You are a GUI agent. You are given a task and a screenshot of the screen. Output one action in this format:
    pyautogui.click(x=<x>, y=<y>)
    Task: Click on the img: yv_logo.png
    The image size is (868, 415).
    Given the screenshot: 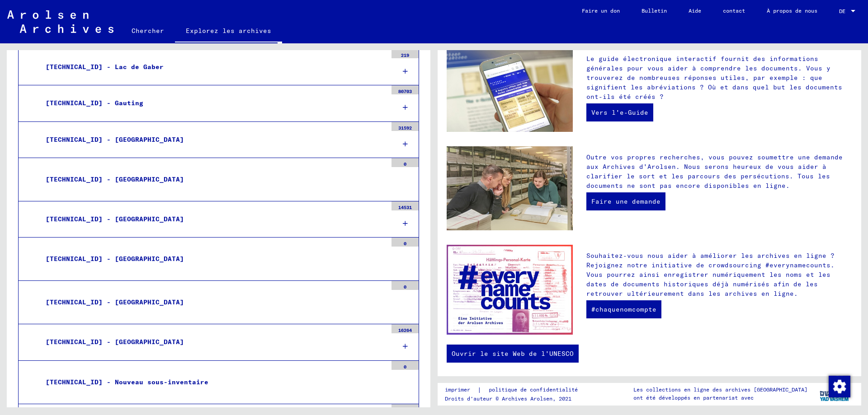 What is the action you would take?
    pyautogui.click(x=835, y=394)
    